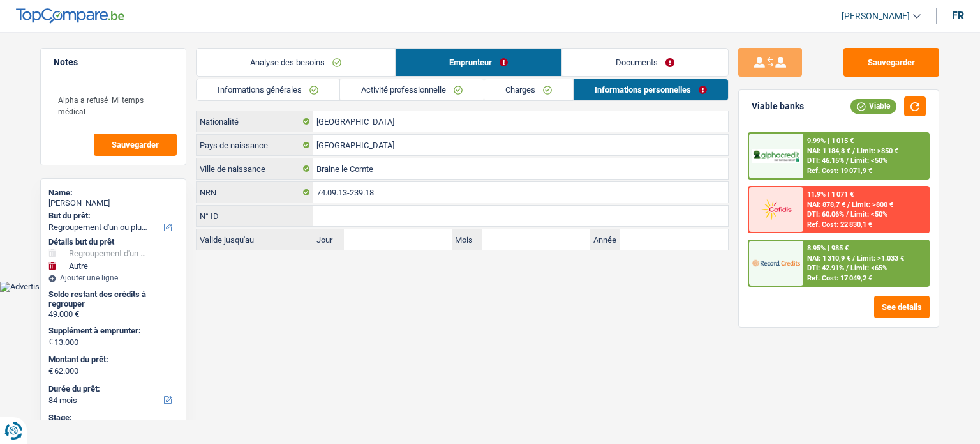 Image resolution: width=980 pixels, height=444 pixels. Describe the element at coordinates (674, 240) in the screenshot. I see `input: AAAA` at that location.